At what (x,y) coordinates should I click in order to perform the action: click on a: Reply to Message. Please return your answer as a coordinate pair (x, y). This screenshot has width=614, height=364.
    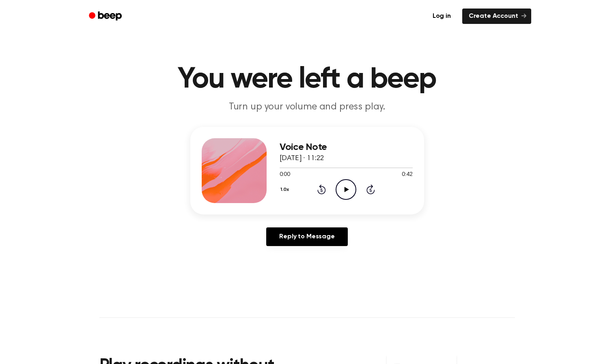
    Looking at the image, I should click on (307, 237).